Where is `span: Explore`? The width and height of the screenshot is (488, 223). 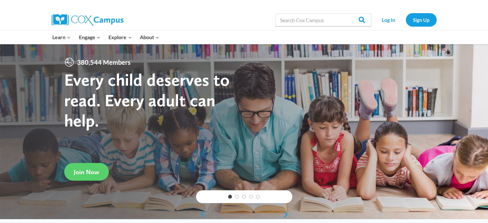
span: Explore is located at coordinates (120, 37).